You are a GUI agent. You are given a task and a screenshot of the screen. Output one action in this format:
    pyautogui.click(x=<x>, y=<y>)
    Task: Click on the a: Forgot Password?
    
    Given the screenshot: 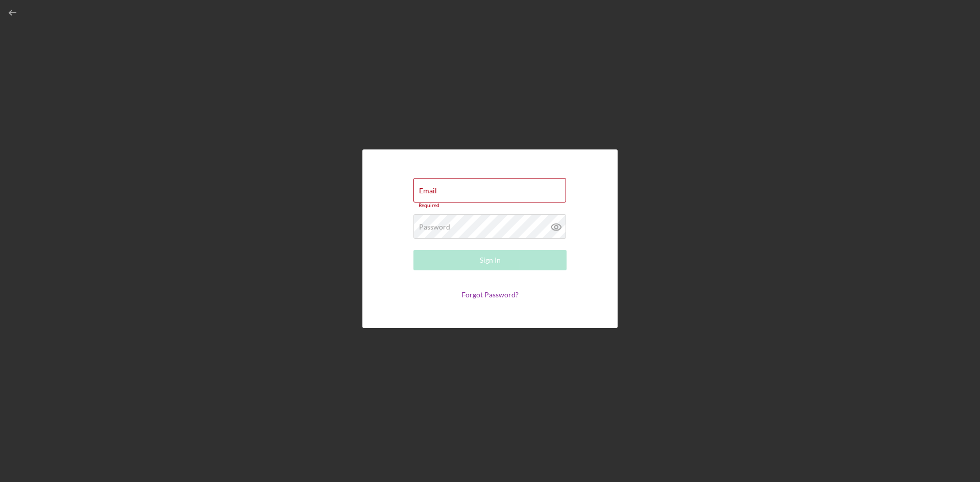 What is the action you would take?
    pyautogui.click(x=490, y=294)
    